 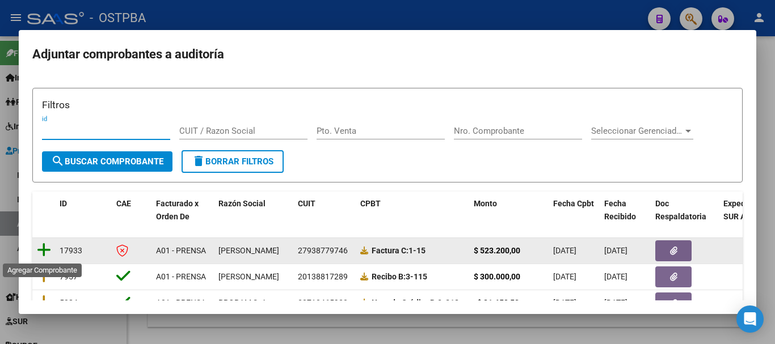 I want to click on datatable-header-cell: CPBT, so click(x=412, y=210).